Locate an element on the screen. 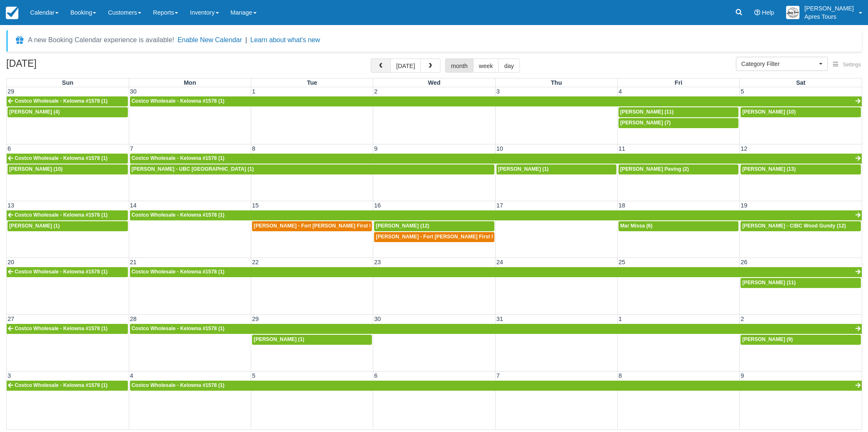  button: day is located at coordinates (509, 65).